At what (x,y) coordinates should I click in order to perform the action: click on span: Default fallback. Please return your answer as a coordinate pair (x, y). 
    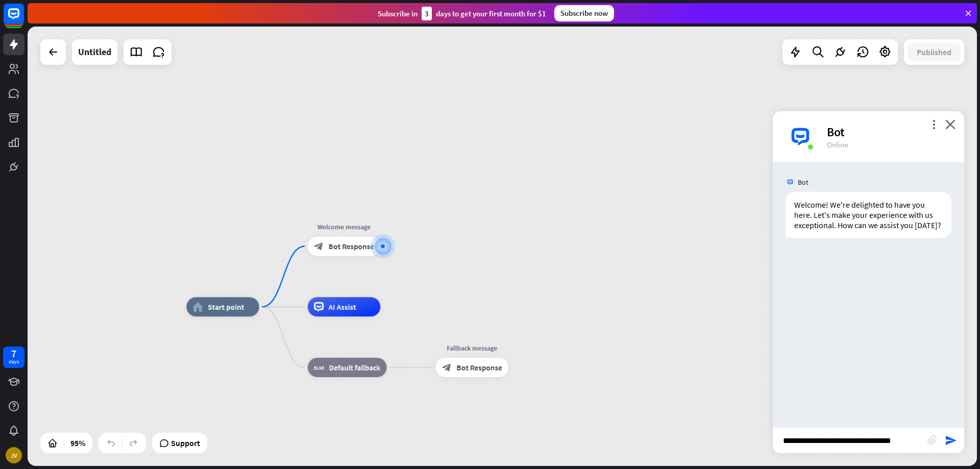
    Looking at the image, I should click on (355, 367).